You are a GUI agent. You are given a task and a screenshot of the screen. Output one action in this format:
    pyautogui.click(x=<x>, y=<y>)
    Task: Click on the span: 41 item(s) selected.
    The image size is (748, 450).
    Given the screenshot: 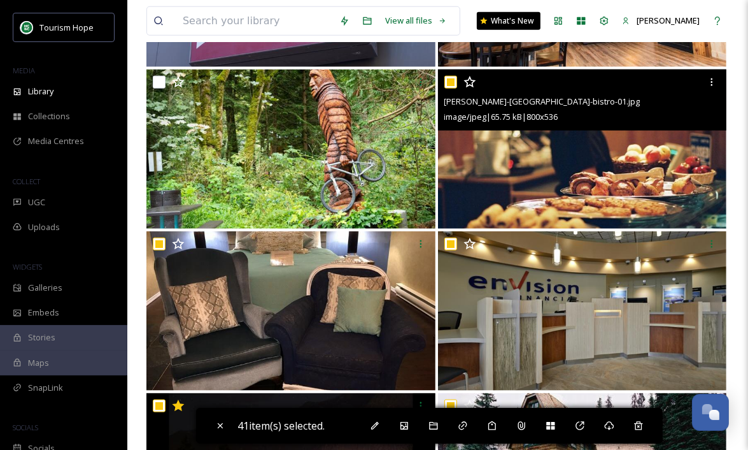 What is the action you would take?
    pyautogui.click(x=281, y=425)
    